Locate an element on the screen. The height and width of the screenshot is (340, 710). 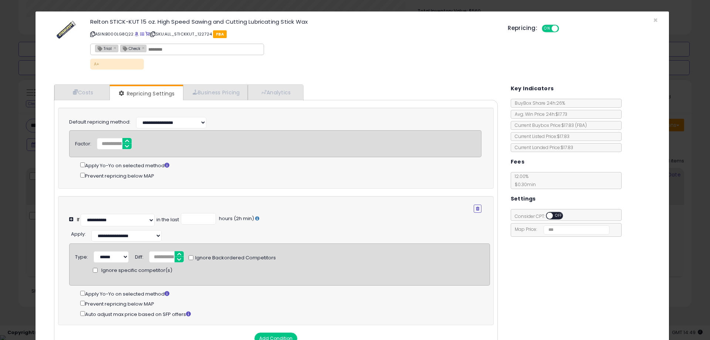
span: Ignore specific competitor(s) is located at coordinates (137, 271).